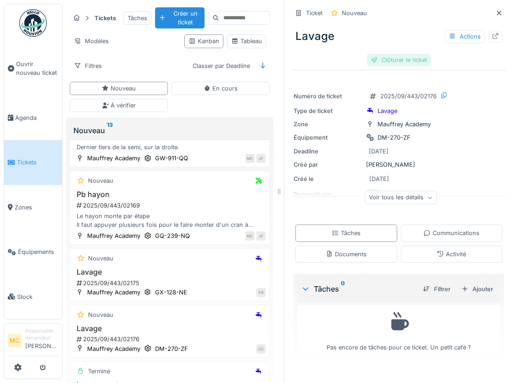 The image size is (517, 383). I want to click on a: Stock, so click(33, 296).